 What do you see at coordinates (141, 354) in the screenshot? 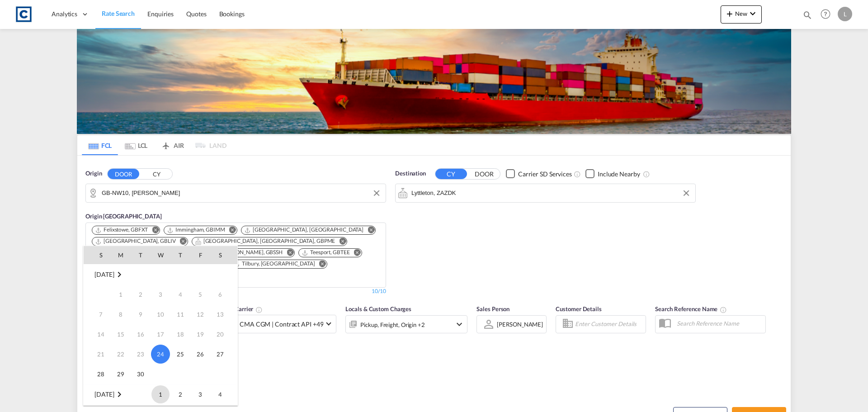
I see `td: Tuesday September 23 2025` at bounding box center [141, 354].